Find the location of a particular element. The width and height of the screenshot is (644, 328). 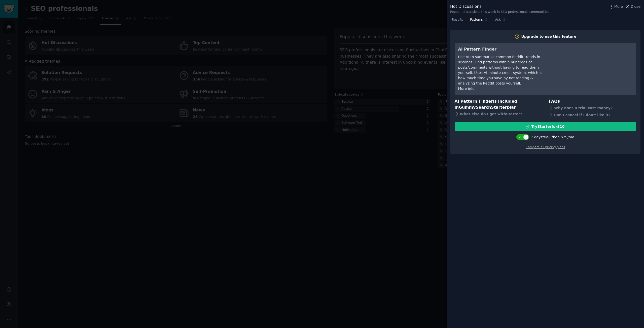

a: More info is located at coordinates (466, 88).